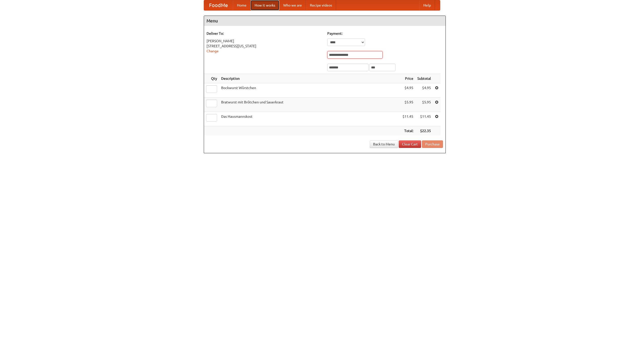 The height and width of the screenshot is (356, 644). What do you see at coordinates (242, 5) in the screenshot?
I see `a: Home` at bounding box center [242, 5].